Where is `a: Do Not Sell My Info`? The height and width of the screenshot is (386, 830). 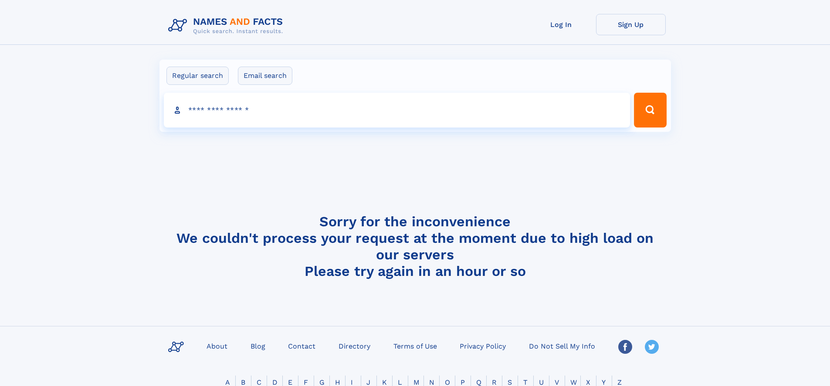 a: Do Not Sell My Info is located at coordinates (562, 346).